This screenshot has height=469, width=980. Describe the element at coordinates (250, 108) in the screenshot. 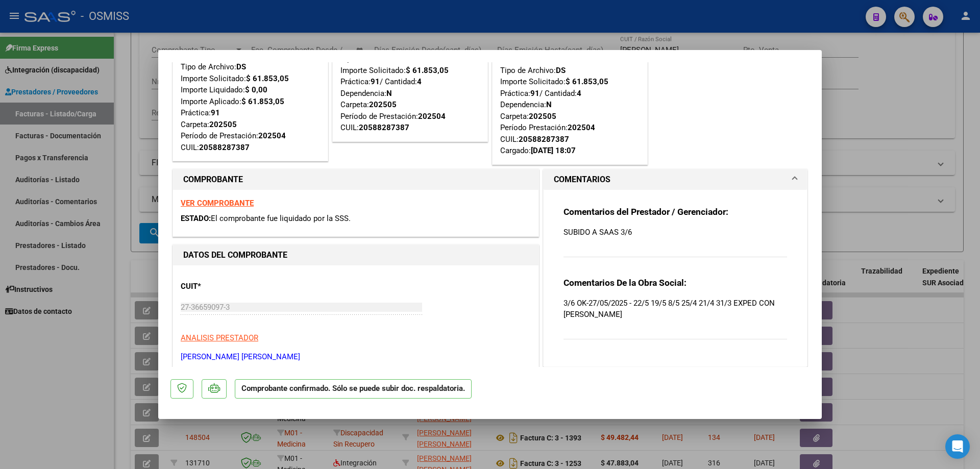

I see `div: Tipo de Archivo: Importe Solicitado: Importe Liquidado: Importe Aplicado: Práctica: Carpeta: Perí...` at that location.